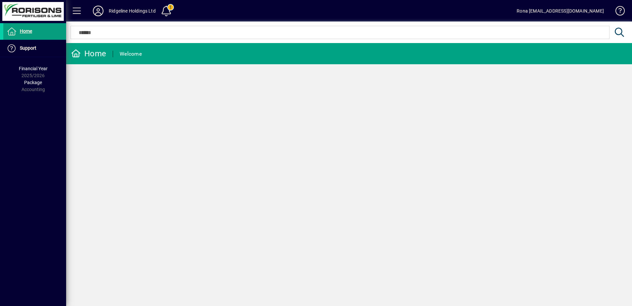 Image resolution: width=632 pixels, height=306 pixels. What do you see at coordinates (26, 31) in the screenshot?
I see `span: Home` at bounding box center [26, 31].